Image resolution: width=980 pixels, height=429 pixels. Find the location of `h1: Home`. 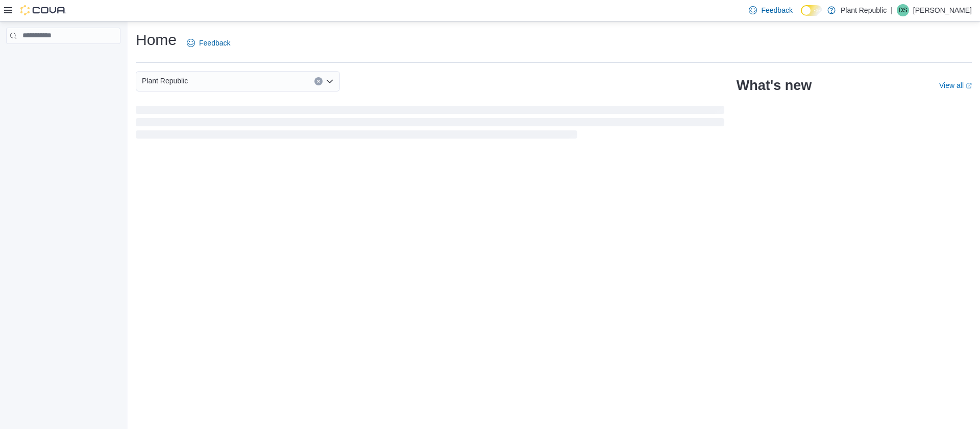

h1: Home is located at coordinates (156, 40).